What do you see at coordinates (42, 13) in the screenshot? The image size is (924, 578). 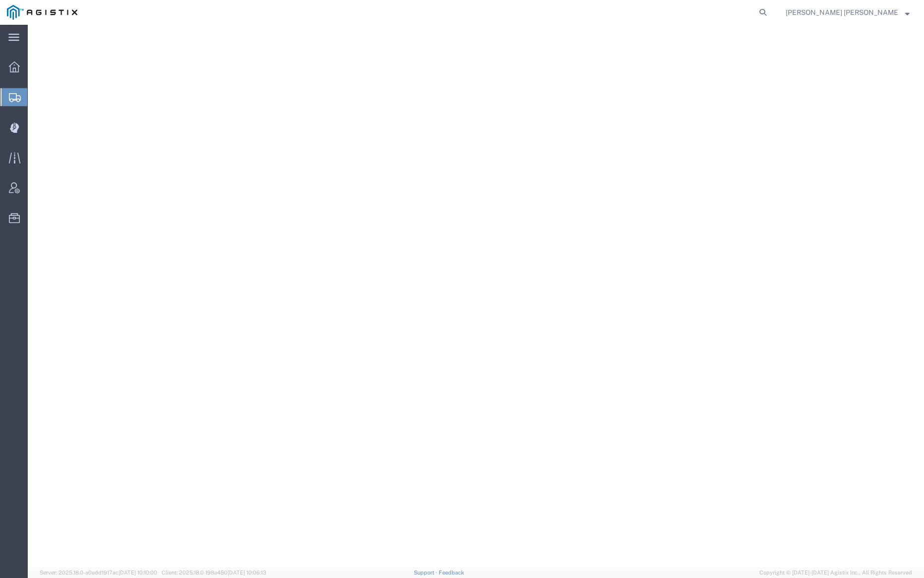 I see `img: logo` at bounding box center [42, 13].